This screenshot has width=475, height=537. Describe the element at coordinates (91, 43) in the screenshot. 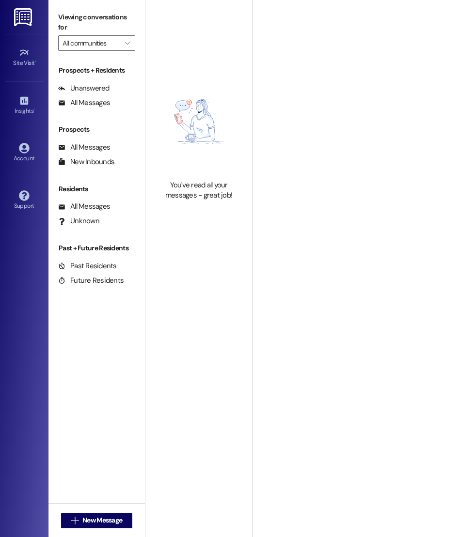

I see `input: All communities` at that location.